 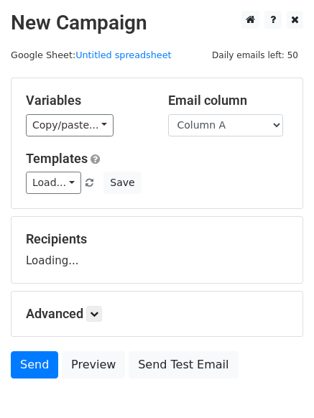 I want to click on small: Google Sheet:, so click(x=91, y=55).